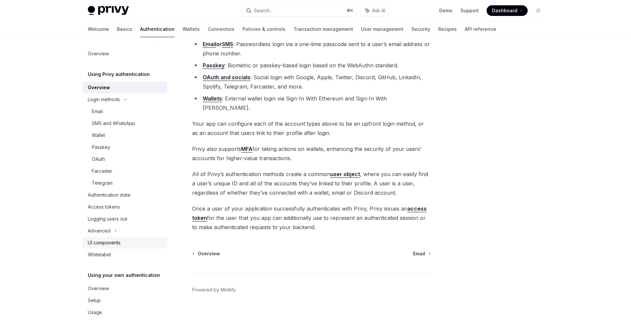 The image size is (631, 321). I want to click on img: light logo, so click(108, 11).